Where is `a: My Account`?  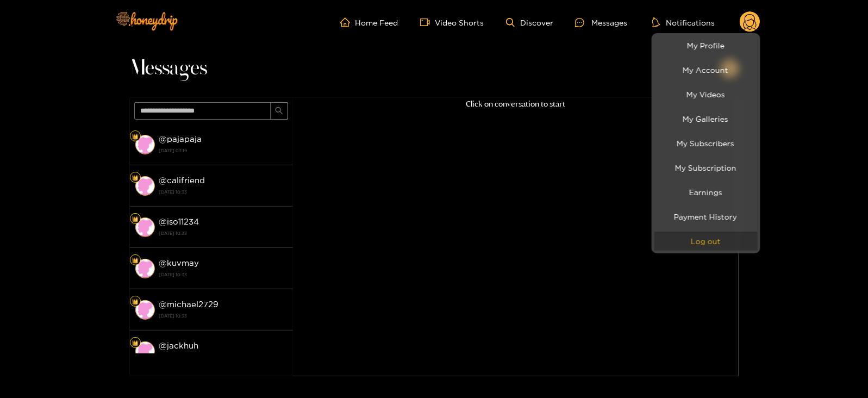 a: My Account is located at coordinates (705, 69).